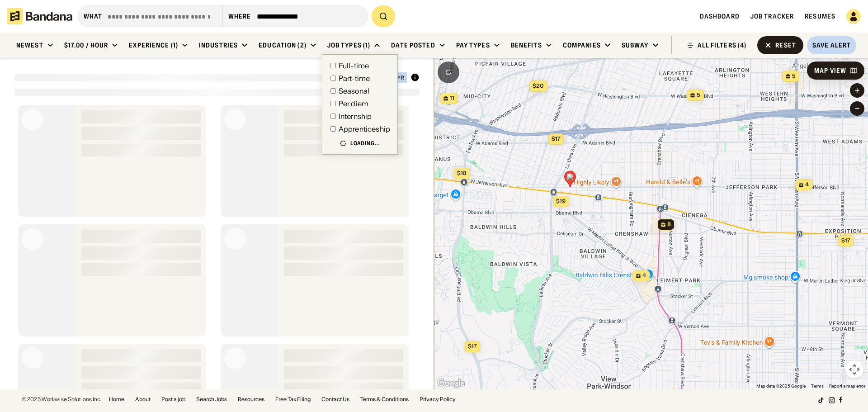  What do you see at coordinates (61, 399) in the screenshot?
I see `div: © 2025 Workwise Solutions Inc.` at bounding box center [61, 399].